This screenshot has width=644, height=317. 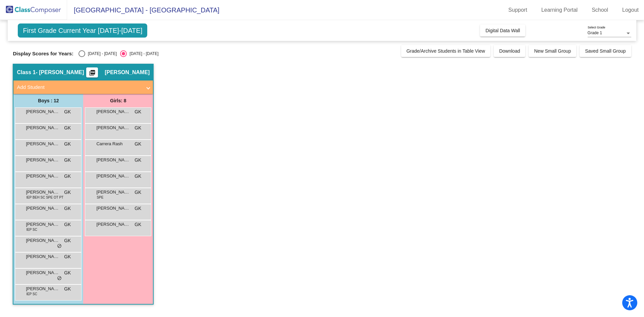 I want to click on button: Download, so click(x=509, y=51).